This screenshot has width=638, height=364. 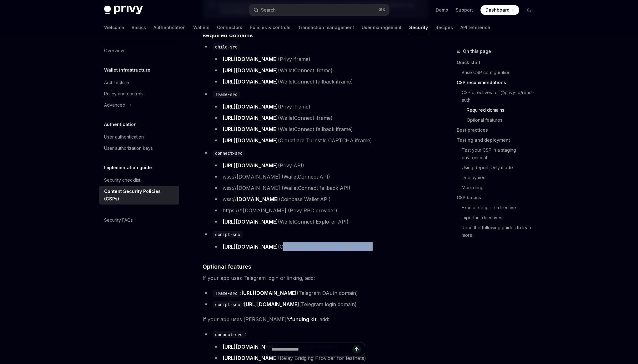 I want to click on li: : (Telegram OAuth domain), so click(x=315, y=293).